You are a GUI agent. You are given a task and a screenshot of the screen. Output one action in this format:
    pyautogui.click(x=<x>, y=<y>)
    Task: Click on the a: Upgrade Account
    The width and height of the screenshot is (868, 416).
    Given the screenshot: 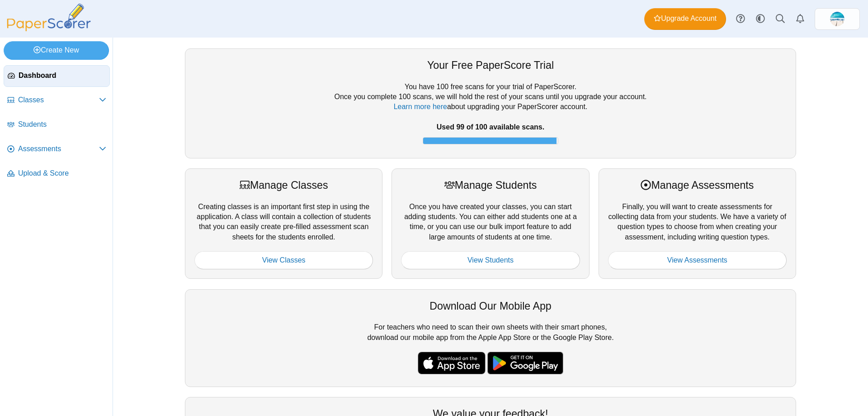 What is the action you would take?
    pyautogui.click(x=685, y=19)
    